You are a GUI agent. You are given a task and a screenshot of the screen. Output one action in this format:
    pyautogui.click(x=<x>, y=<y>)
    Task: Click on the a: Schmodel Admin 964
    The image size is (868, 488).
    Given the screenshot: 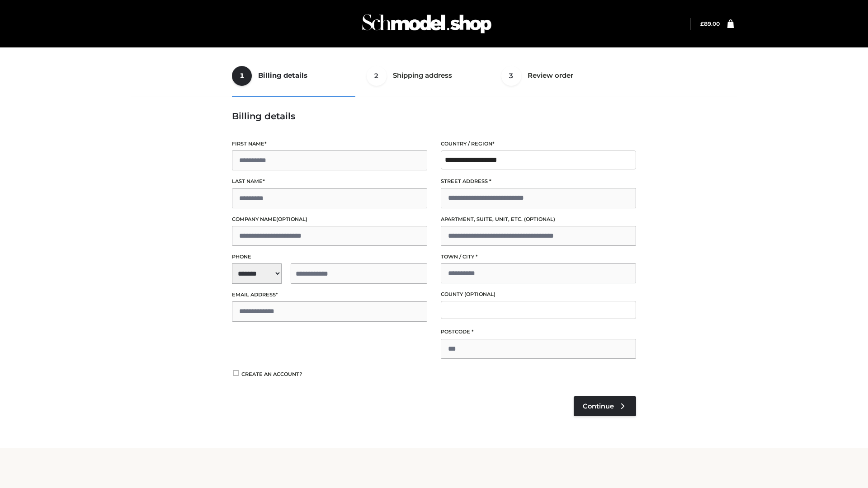 What is the action you would take?
    pyautogui.click(x=427, y=23)
    